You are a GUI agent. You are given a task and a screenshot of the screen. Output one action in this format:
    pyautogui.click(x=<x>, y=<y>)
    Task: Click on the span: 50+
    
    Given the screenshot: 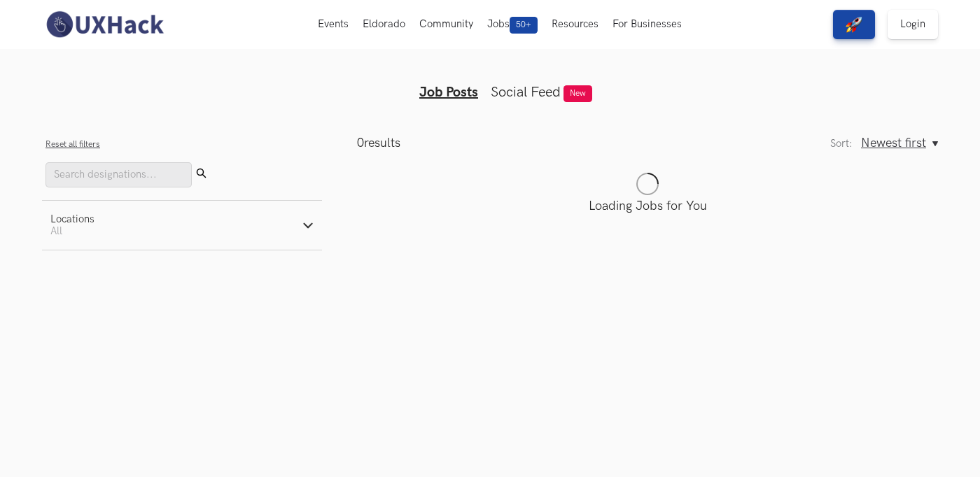 What is the action you would take?
    pyautogui.click(x=524, y=25)
    